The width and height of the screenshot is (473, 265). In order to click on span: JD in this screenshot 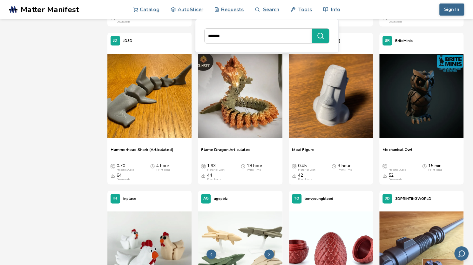, I will do `click(115, 41)`.